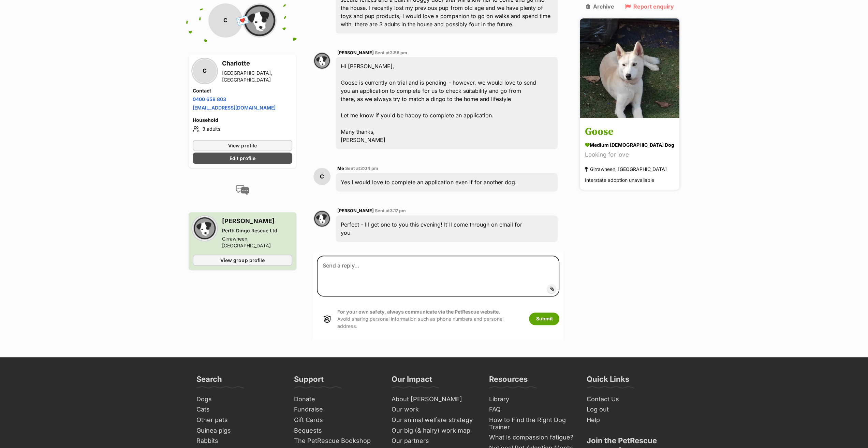  Describe the element at coordinates (629, 419) in the screenshot. I see `a: Help` at that location.